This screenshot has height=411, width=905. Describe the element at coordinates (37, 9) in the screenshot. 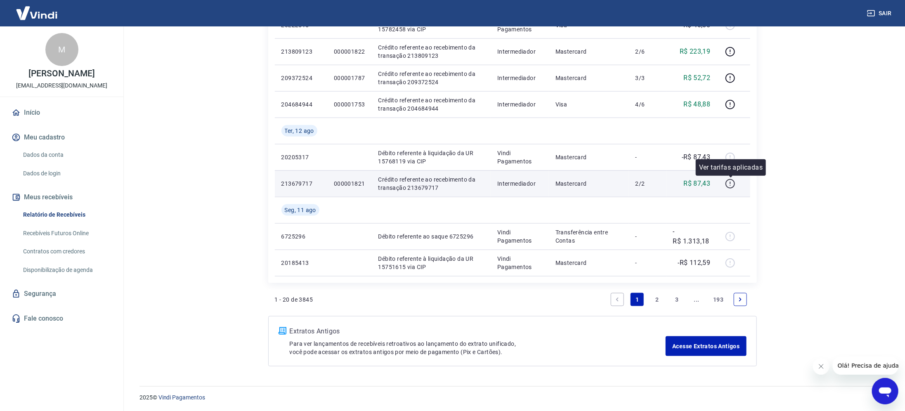

I see `span: Olá! Precisa de ajuda?` at that location.